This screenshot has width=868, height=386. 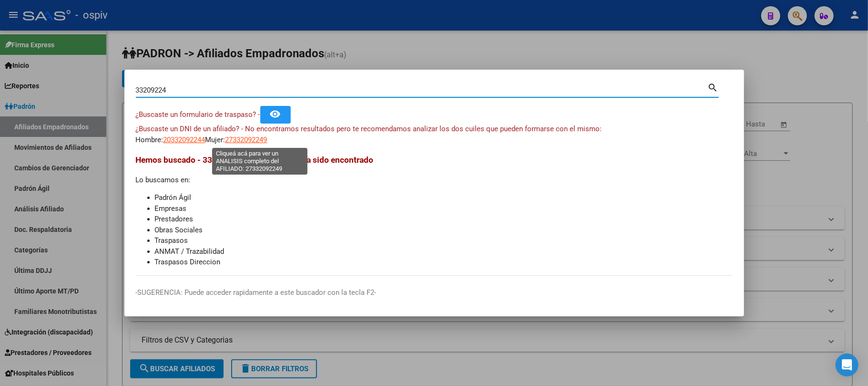 I want to click on p: -SUGERENCIA: Puede acceder rapidamente a este buscador con la tecla F2-, so click(x=434, y=293).